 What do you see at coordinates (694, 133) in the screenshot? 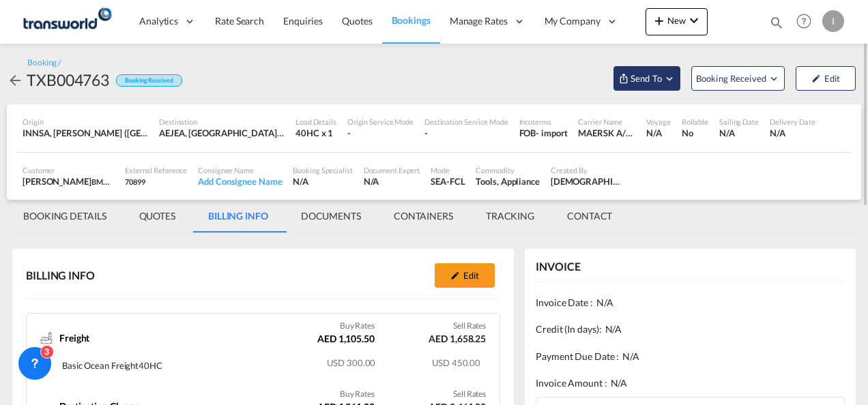
I see `div: No` at bounding box center [694, 133].